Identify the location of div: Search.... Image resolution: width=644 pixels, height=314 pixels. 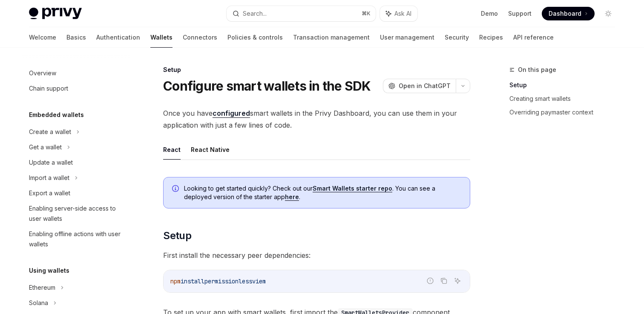
(255, 14).